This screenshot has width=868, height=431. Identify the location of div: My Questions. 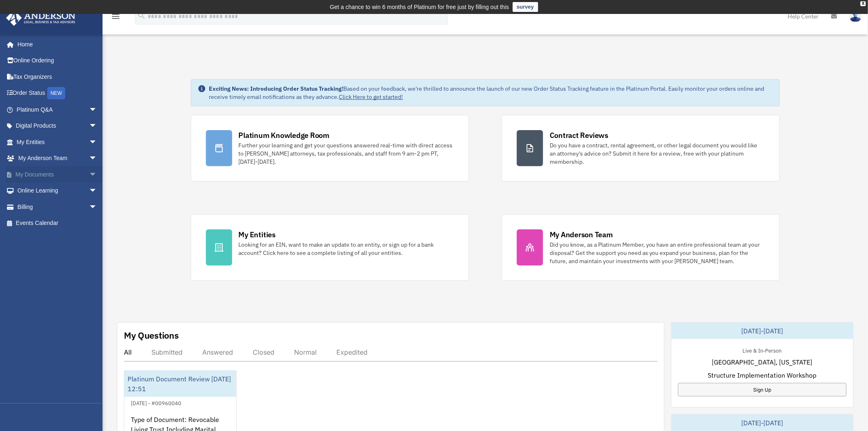
(151, 336).